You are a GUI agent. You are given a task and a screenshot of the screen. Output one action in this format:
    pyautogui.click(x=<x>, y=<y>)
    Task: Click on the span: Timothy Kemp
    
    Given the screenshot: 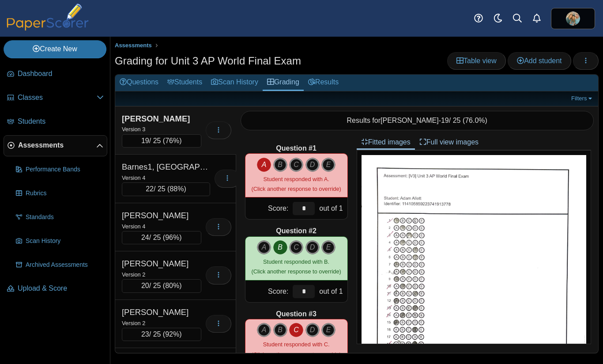 What is the action you would take?
    pyautogui.click(x=573, y=18)
    